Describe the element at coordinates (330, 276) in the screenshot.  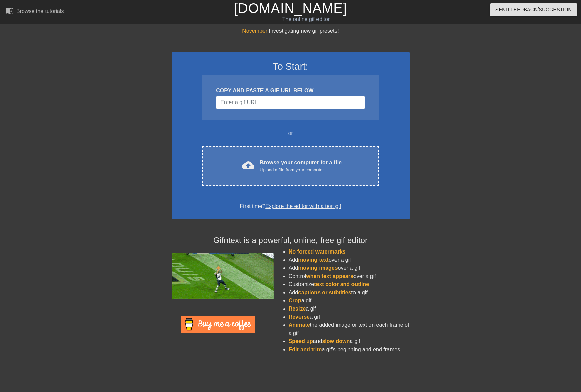
I see `span: when text appears` at that location.